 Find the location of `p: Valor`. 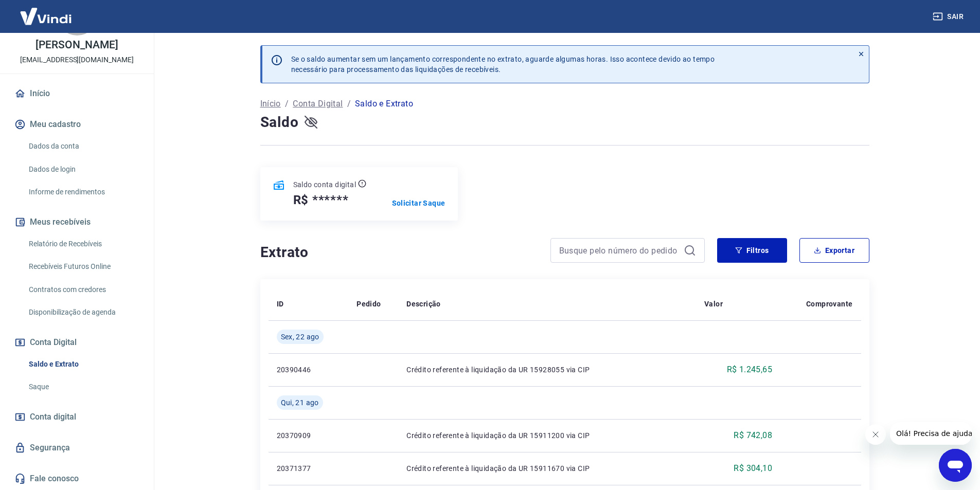

p: Valor is located at coordinates (714, 304).